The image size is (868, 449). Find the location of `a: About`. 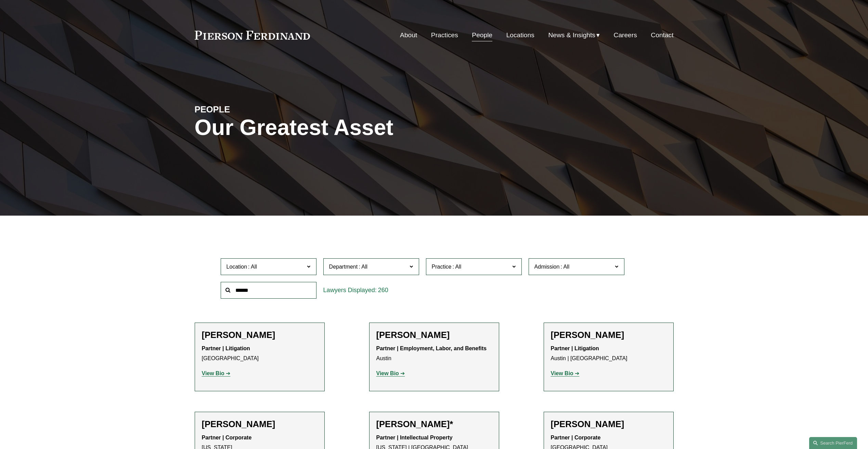

a: About is located at coordinates (409, 35).